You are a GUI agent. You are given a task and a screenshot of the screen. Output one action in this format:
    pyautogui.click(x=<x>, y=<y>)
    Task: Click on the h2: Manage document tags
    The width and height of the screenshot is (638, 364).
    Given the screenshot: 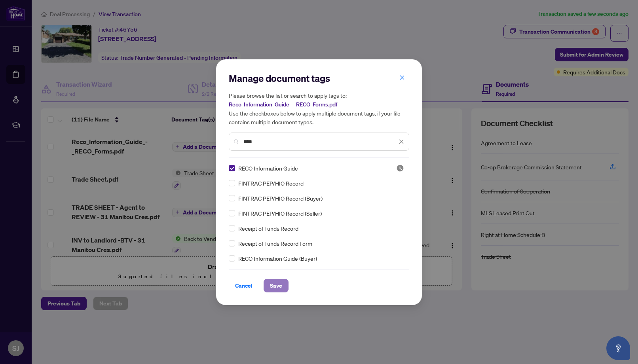 What is the action you would take?
    pyautogui.click(x=319, y=78)
    